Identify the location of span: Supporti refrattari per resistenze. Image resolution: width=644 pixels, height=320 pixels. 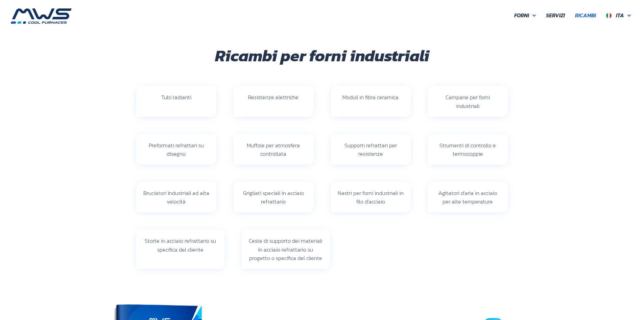
(370, 150).